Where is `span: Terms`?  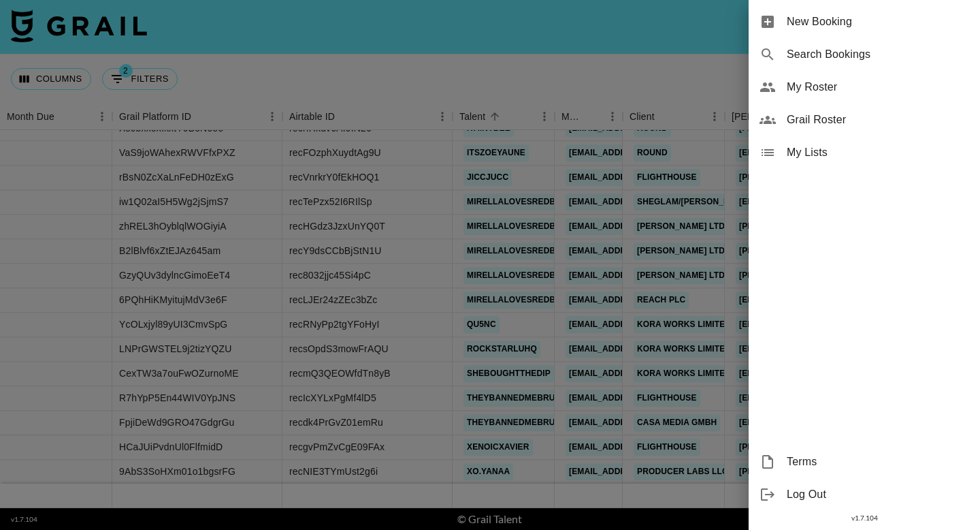 span: Terms is located at coordinates (879, 461).